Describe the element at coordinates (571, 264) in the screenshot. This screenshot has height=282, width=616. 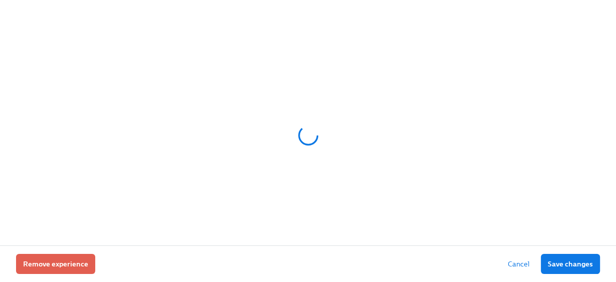
I see `span: Save changes` at that location.